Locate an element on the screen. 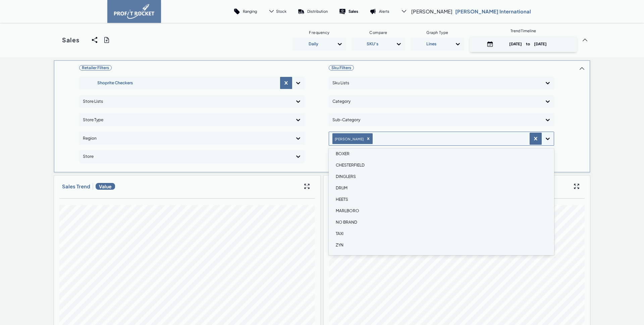  div: Region is located at coordinates (186, 139).